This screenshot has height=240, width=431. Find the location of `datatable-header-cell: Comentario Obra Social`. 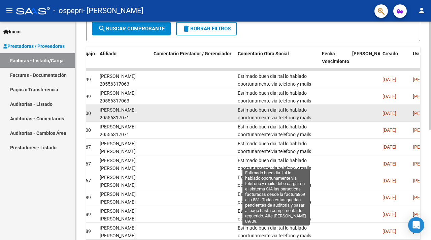

datatable-header-cell: Comentario Obra Social is located at coordinates (277, 61).